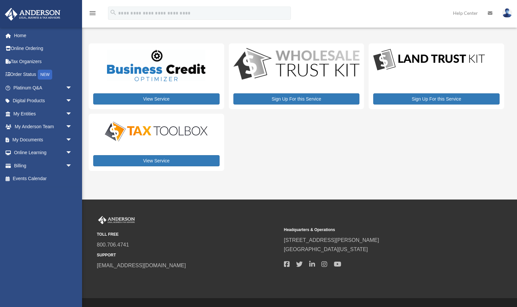 This screenshot has height=307, width=517. I want to click on a: Online Ordering, so click(43, 49).